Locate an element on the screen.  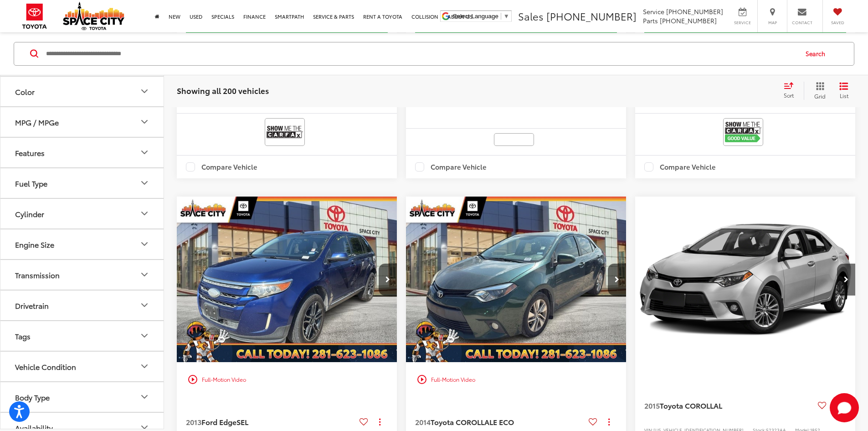
button: DrivetrainDrivetrain is located at coordinates (83, 304).